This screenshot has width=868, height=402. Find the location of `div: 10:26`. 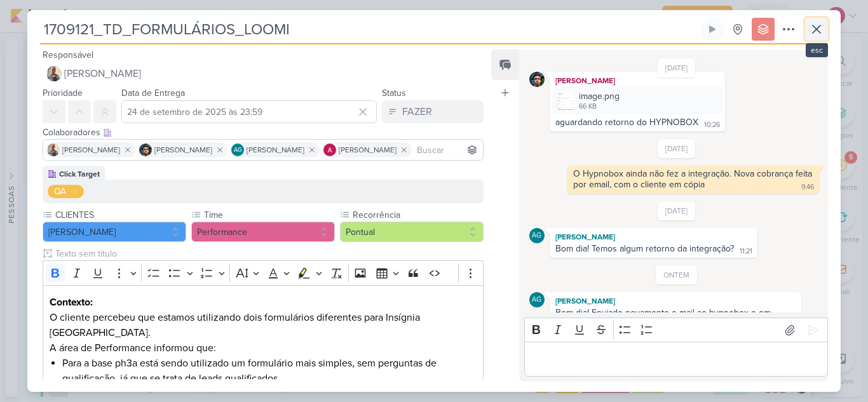

div: 10:26 is located at coordinates (712, 125).